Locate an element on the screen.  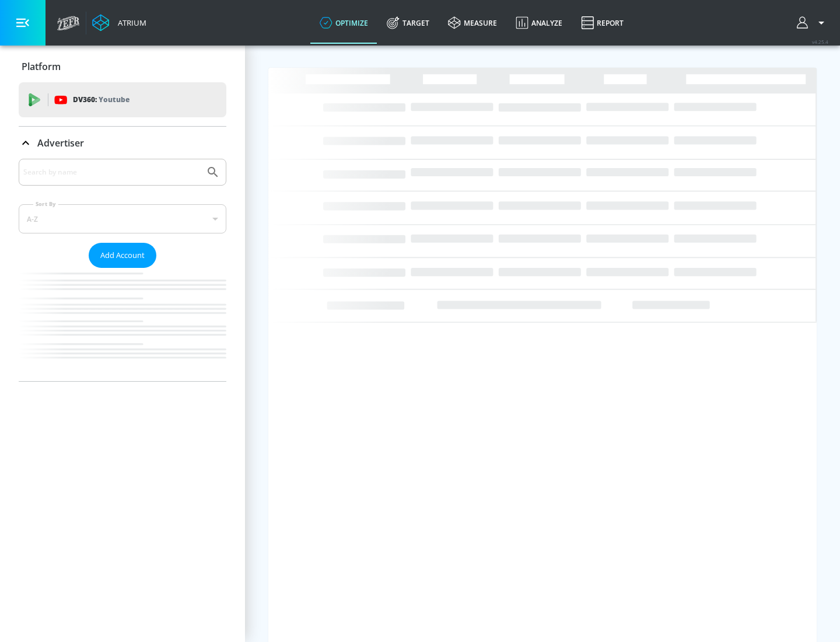
a: measure is located at coordinates (472, 23).